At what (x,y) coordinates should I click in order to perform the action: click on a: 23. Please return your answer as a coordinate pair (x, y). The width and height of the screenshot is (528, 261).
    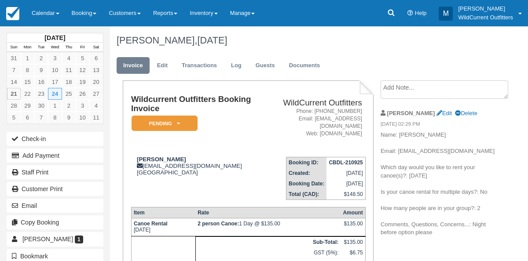
    Looking at the image, I should click on (41, 94).